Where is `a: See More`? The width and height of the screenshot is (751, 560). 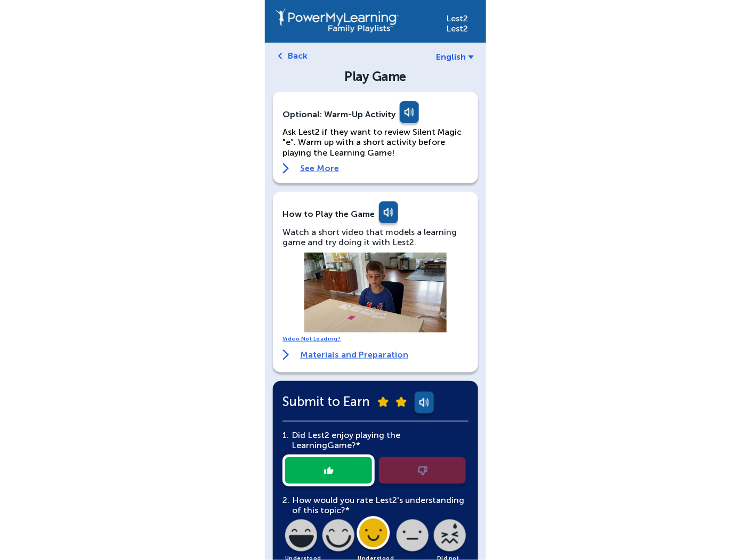 a: See More is located at coordinates (376, 168).